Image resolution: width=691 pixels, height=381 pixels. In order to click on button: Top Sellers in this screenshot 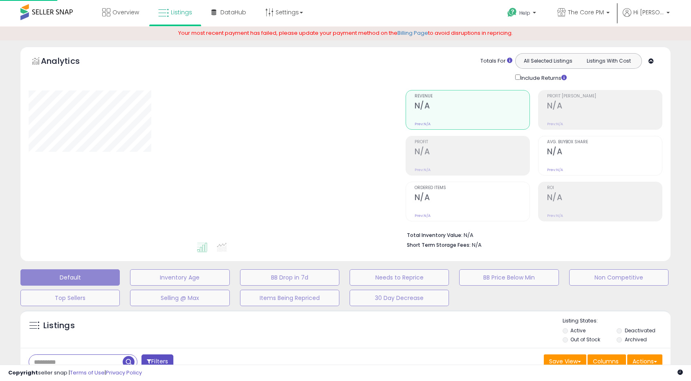, I will do `click(70, 298)`.